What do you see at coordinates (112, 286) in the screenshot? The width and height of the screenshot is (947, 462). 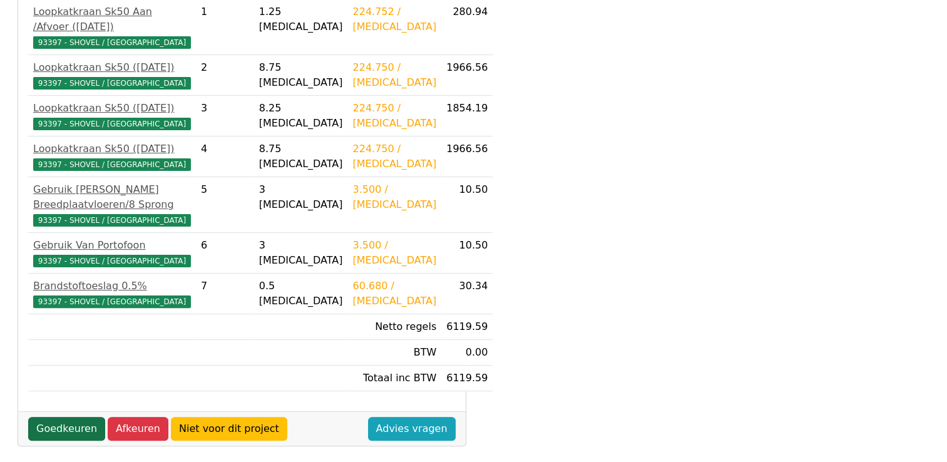 I see `div: Brandstoftoeslag 0.5%` at bounding box center [112, 286].